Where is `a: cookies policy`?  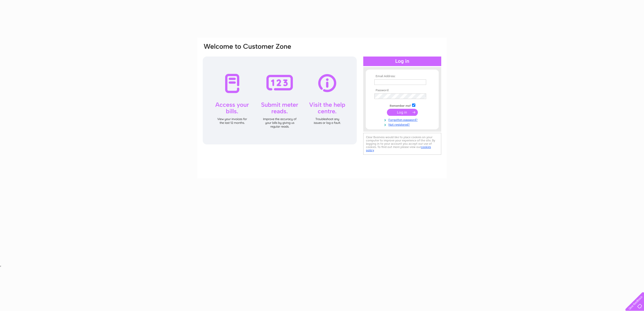
a: cookies policy is located at coordinates (399, 148).